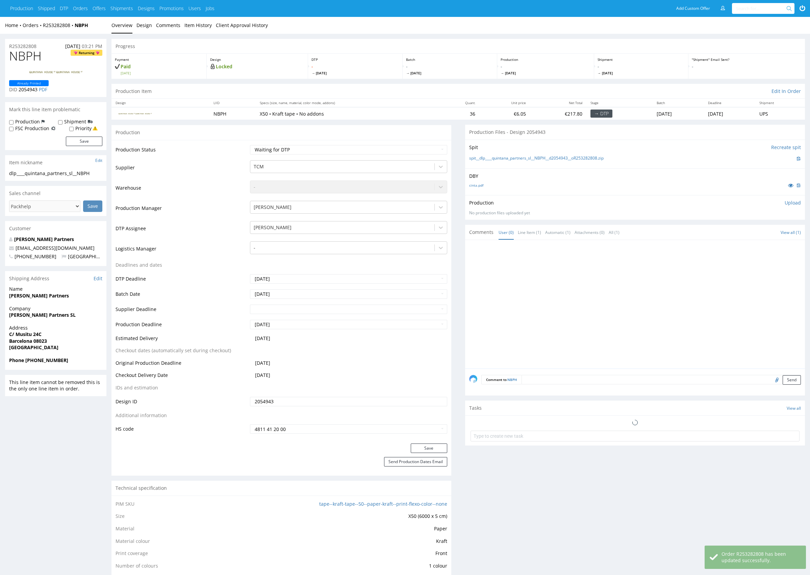  What do you see at coordinates (86, 53) in the screenshot?
I see `span: Returning` at bounding box center [86, 53].